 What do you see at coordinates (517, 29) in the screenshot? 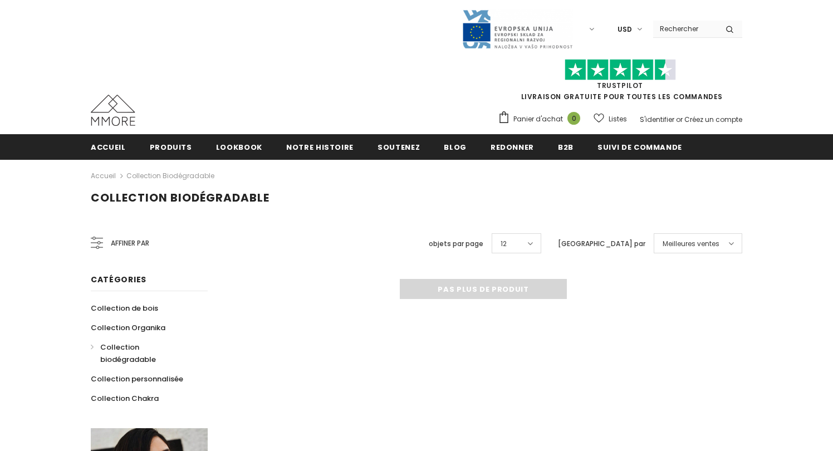
I see `img: Javni Razpis` at bounding box center [517, 29].